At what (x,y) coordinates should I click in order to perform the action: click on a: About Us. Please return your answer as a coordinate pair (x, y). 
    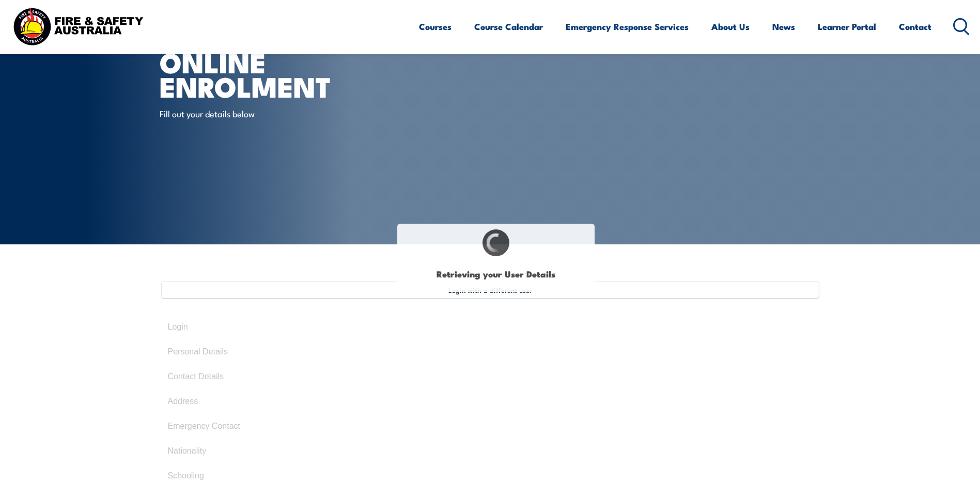
    Looking at the image, I should click on (730, 26).